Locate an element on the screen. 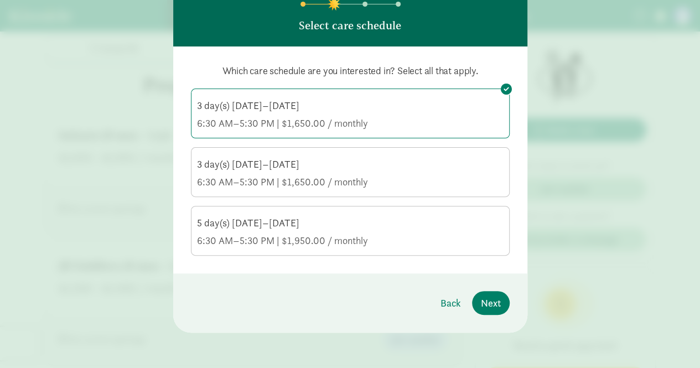  span: Next is located at coordinates (491, 303).